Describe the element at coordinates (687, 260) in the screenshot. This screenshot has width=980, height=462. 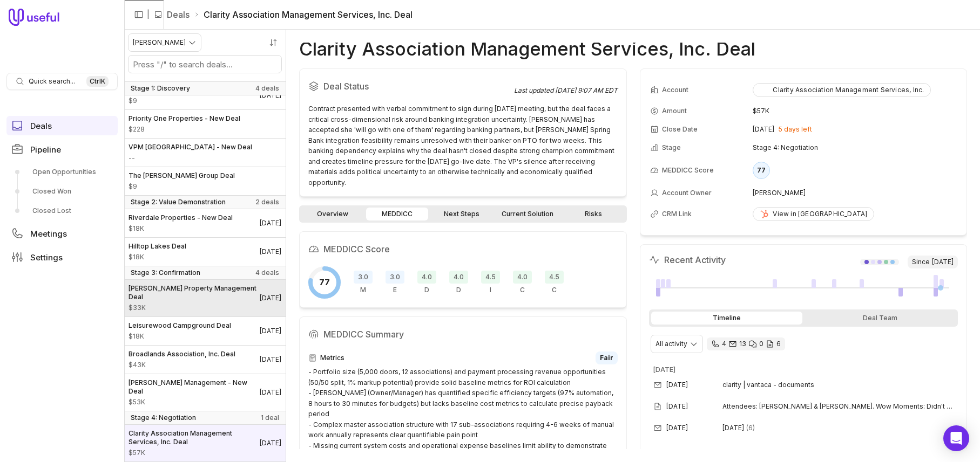
I see `h2: Recent Activity` at that location.